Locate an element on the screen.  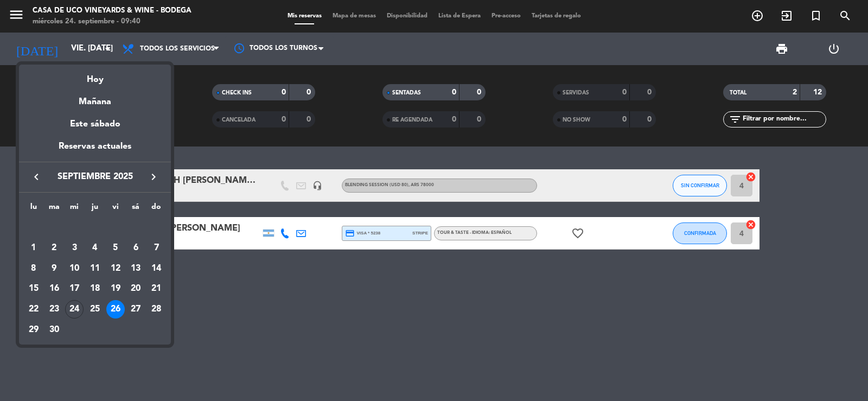
td: SEP. is located at coordinates (95, 227).